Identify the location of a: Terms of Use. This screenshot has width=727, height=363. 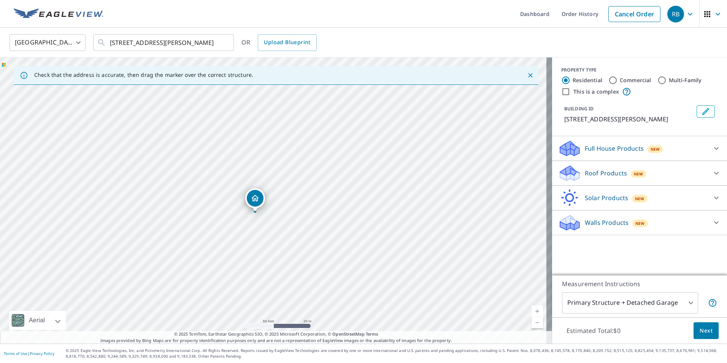
(16, 353).